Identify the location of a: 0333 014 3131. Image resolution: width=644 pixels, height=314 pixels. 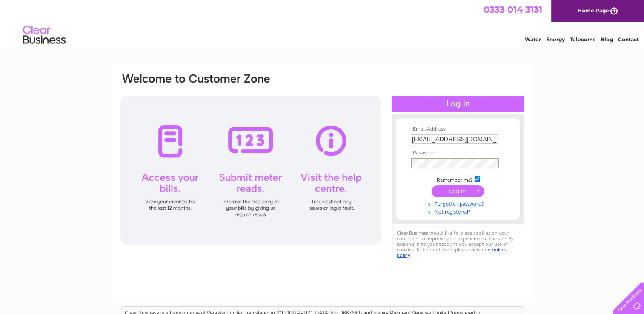
(513, 10).